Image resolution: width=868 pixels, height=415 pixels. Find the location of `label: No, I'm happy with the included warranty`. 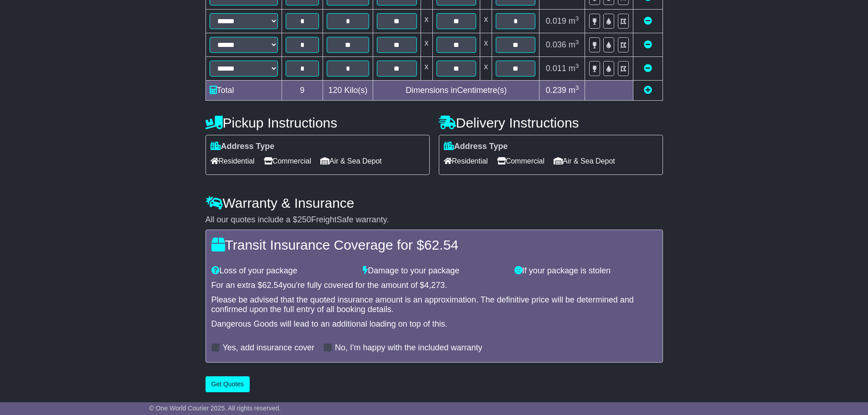

label: No, I'm happy with the included warranty is located at coordinates (409, 348).